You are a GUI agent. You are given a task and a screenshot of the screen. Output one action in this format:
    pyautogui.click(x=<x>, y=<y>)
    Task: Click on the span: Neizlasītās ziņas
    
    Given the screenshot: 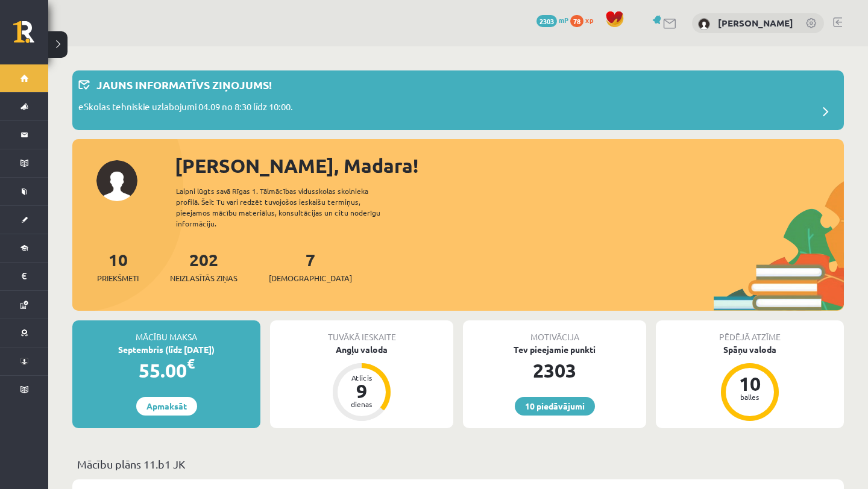 What is the action you would take?
    pyautogui.click(x=204, y=278)
    